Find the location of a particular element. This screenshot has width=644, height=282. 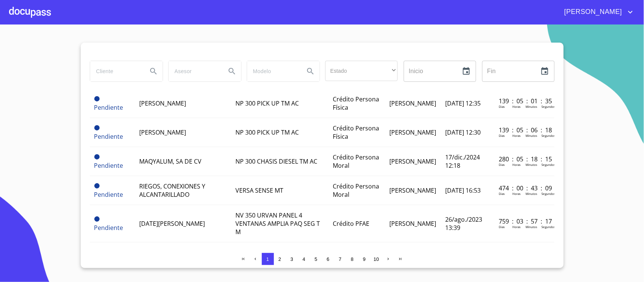

span: NV 350 URVAN PANEL 4 VENTANAS AMPLIA PAQ SEG T M is located at coordinates (278, 224).